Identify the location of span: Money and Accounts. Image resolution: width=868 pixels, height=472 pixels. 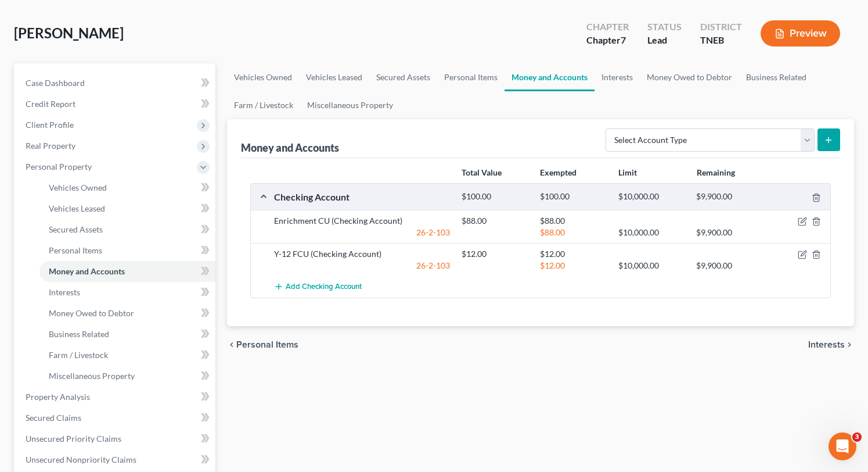
(86, 270).